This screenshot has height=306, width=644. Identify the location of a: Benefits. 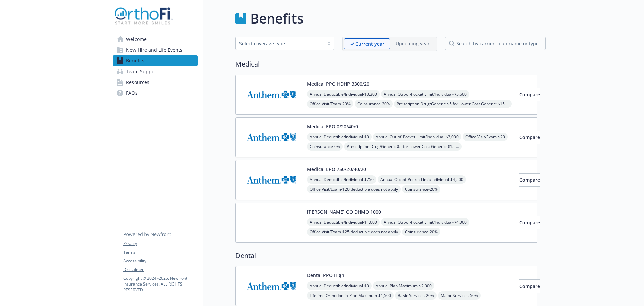
(155, 61).